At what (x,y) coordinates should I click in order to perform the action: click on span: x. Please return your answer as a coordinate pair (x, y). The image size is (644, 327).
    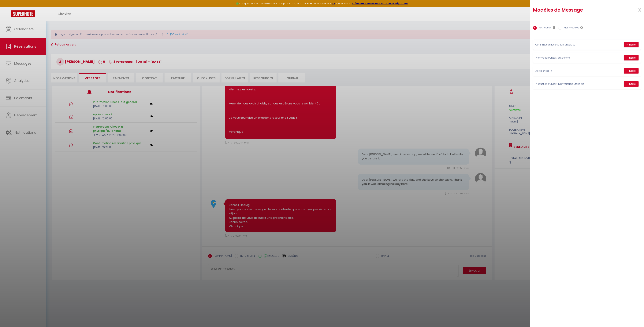
    Looking at the image, I should click on (635, 10).